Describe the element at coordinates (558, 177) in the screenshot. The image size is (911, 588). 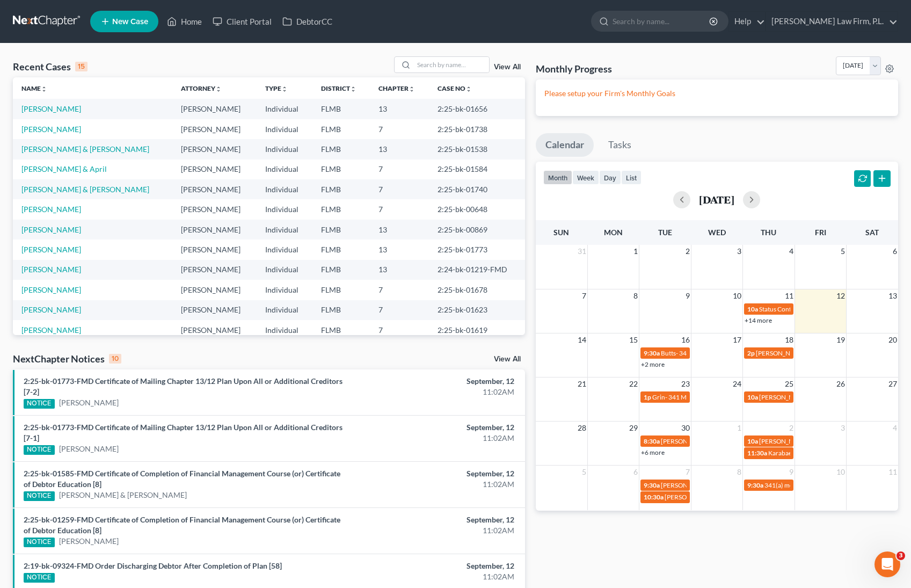
I see `button: month` at that location.